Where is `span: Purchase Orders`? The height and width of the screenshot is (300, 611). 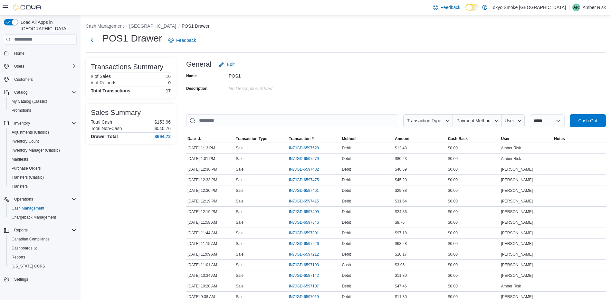 span: Purchase Orders is located at coordinates (26, 168).